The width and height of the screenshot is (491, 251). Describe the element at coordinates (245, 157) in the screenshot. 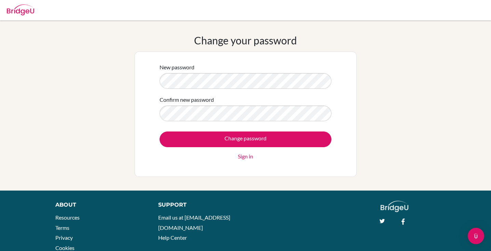

I see `a: Sign in` at that location.